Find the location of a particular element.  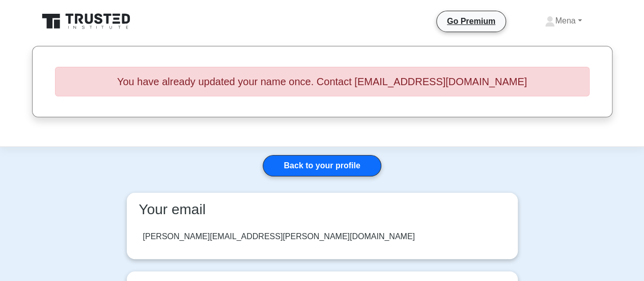

a: Mena is located at coordinates (563, 21).